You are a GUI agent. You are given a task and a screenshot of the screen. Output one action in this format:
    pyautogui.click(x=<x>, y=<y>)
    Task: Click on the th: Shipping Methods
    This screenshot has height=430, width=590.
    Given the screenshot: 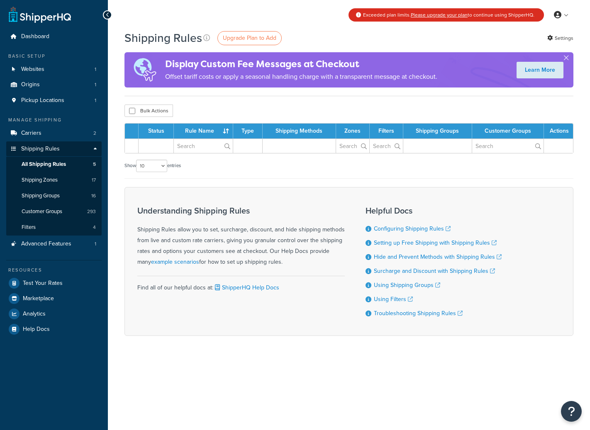 What is the action you would take?
    pyautogui.click(x=299, y=131)
    